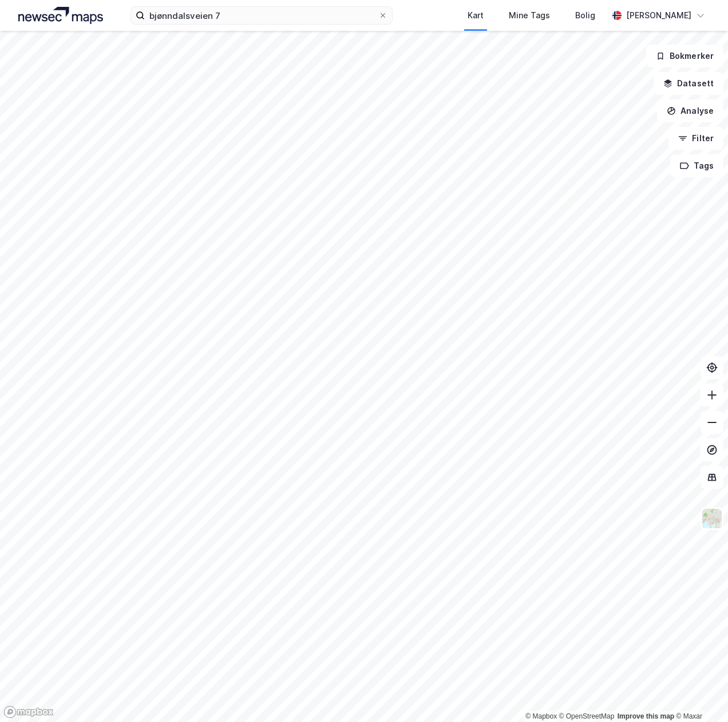  I want to click on a: OpenStreetMap, so click(586, 716).